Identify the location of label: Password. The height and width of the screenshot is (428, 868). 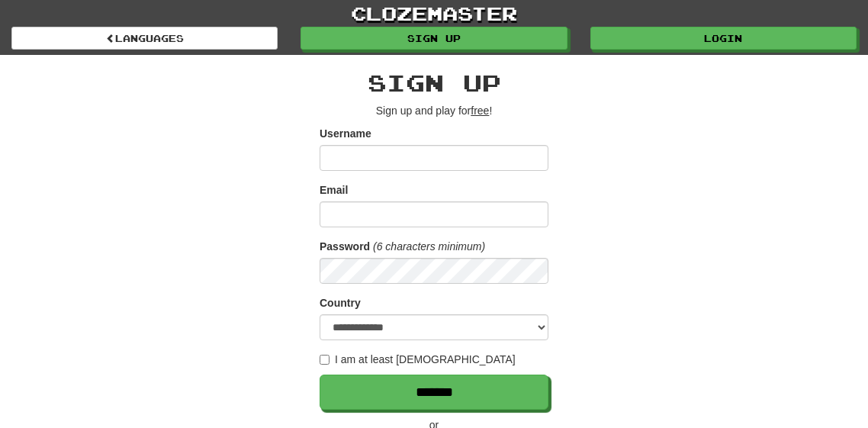
(345, 247).